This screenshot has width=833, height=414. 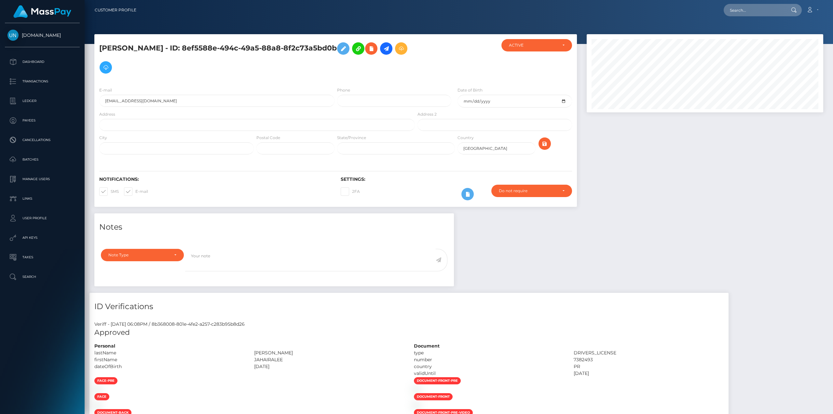 What do you see at coordinates (42, 81) in the screenshot?
I see `p: Transactions` at bounding box center [42, 81].